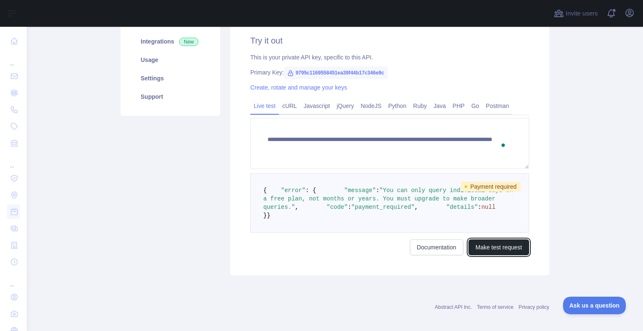 The image size is (643, 331). What do you see at coordinates (390, 199) in the screenshot?
I see `span: "You can only query individual days on a free plan, not months or years. You must upgrade to make...` at bounding box center [390, 199].